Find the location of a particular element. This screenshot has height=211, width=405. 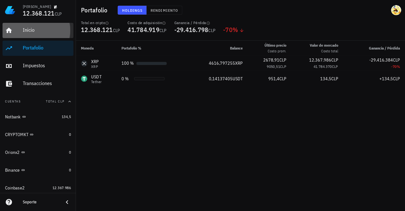

span: Portafolio % is located at coordinates (131, 48).